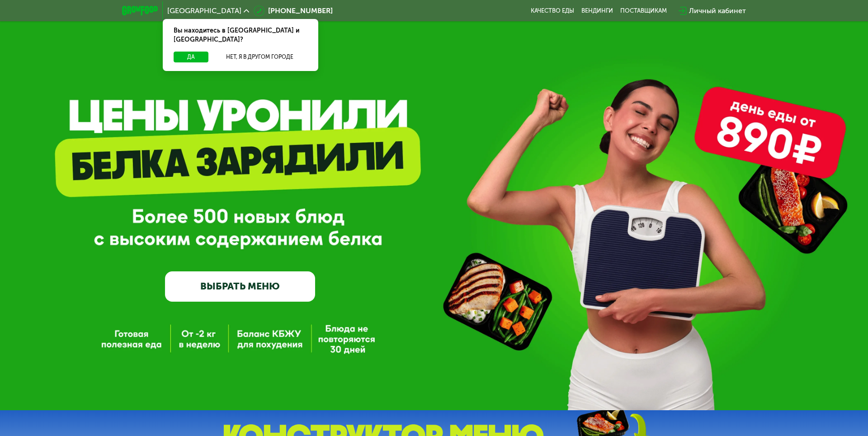 Image resolution: width=868 pixels, height=436 pixels. I want to click on div: Личный кабинет, so click(717, 11).